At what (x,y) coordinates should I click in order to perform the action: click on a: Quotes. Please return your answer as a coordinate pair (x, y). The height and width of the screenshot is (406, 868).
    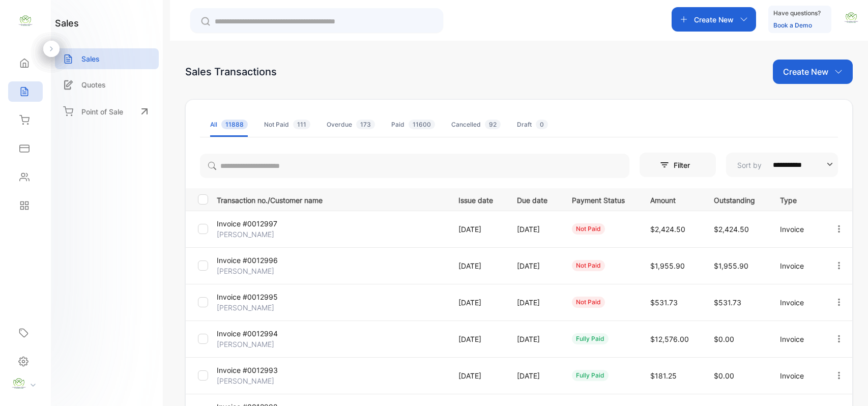
    Looking at the image, I should click on (107, 84).